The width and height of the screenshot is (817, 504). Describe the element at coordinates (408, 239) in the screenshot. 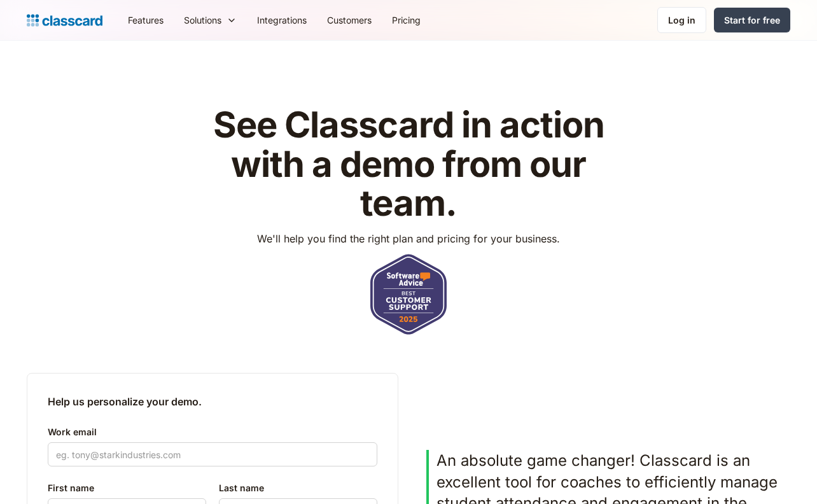

I see `p: We'll help you find the right plan and pricing for your business.` at that location.